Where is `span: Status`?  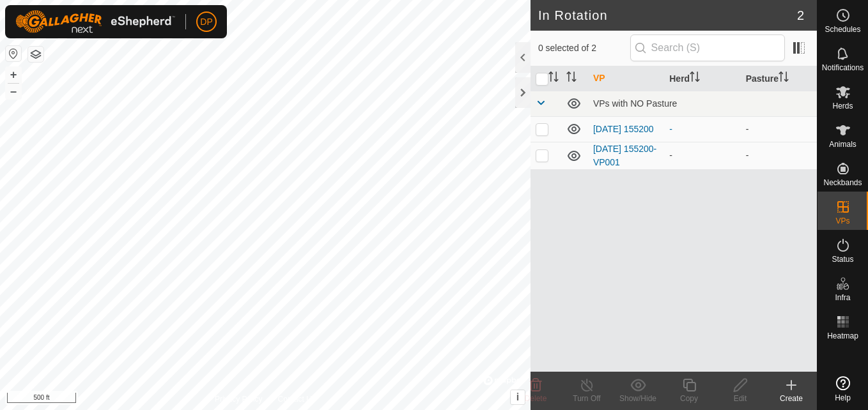 span: Status is located at coordinates (843, 260).